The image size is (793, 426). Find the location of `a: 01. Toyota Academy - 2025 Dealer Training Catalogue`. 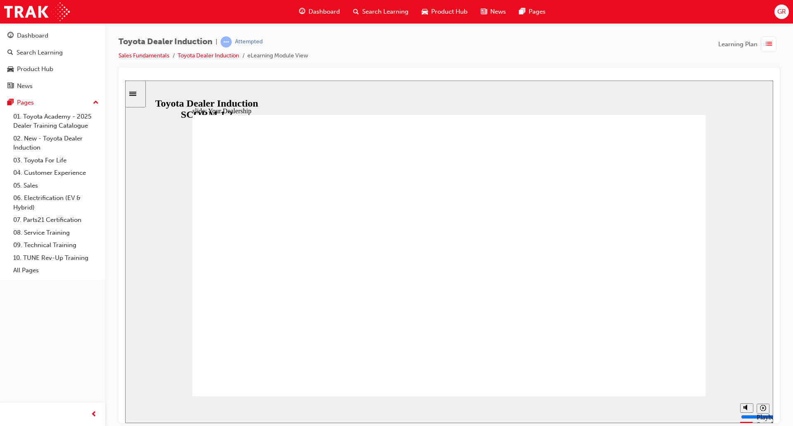

a: 01. Toyota Academy - 2025 Dealer Training Catalogue is located at coordinates (56, 121).